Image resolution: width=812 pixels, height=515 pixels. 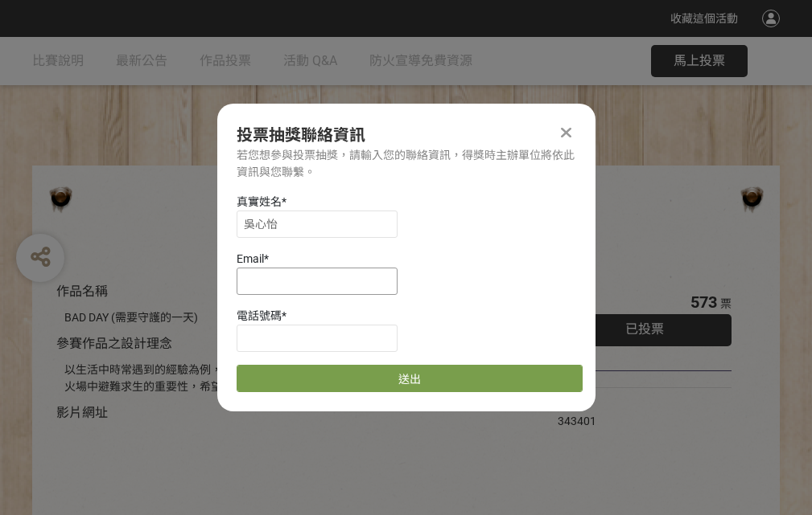 I want to click on button: 馬上投票, so click(x=700, y=61).